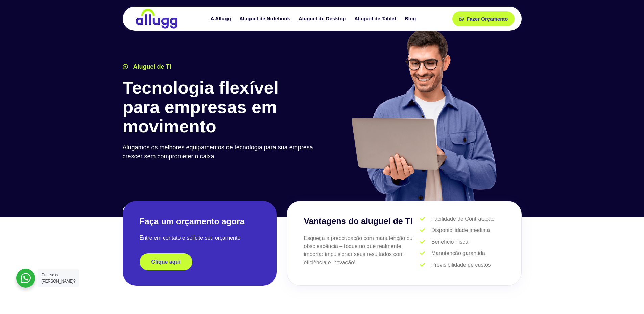 This screenshot has width=644, height=314. What do you see at coordinates (265, 18) in the screenshot?
I see `a: Aluguel de Notebook` at bounding box center [265, 18].